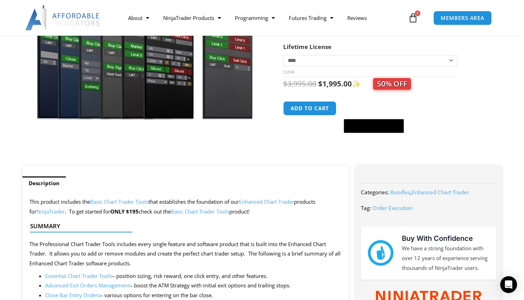 Image resolution: width=524 pixels, height=300 pixels. Describe the element at coordinates (50, 212) in the screenshot. I see `a: NinjaTrader` at that location.